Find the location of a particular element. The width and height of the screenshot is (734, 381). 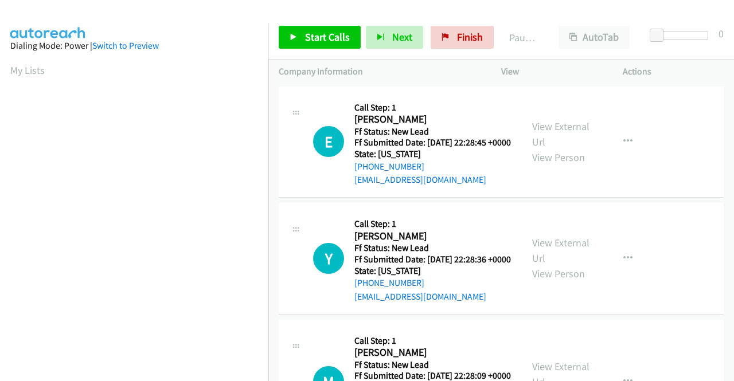

p: Actions is located at coordinates (673, 72).